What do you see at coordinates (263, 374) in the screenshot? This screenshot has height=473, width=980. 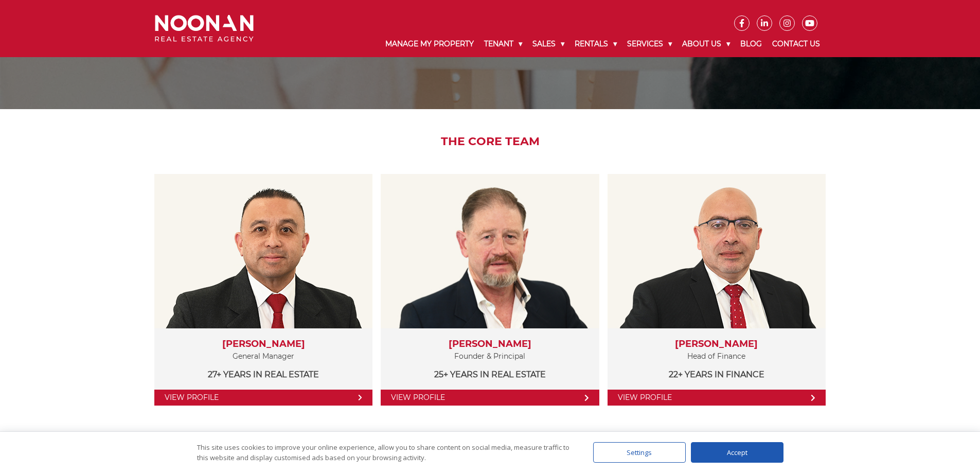 I see `p: 27+ years in Real Estate` at bounding box center [263, 374].